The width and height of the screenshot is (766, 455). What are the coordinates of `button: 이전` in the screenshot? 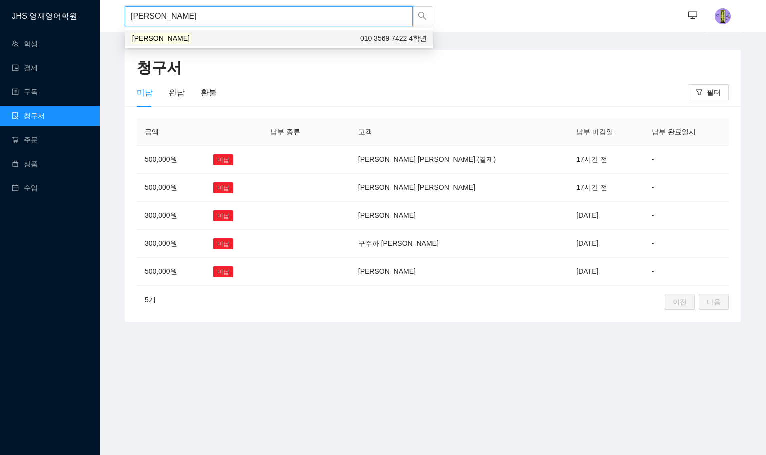 It's located at (680, 302).